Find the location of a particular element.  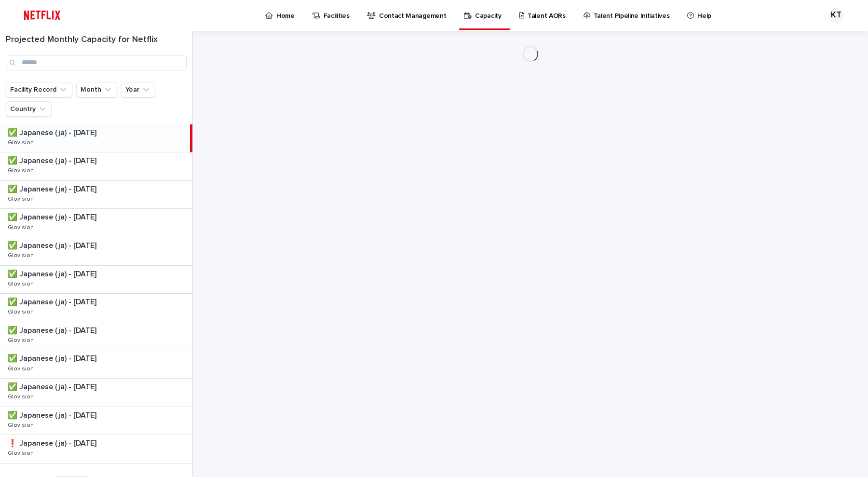

h1: Projected Monthly Capacity for Netflix is located at coordinates (96, 40).